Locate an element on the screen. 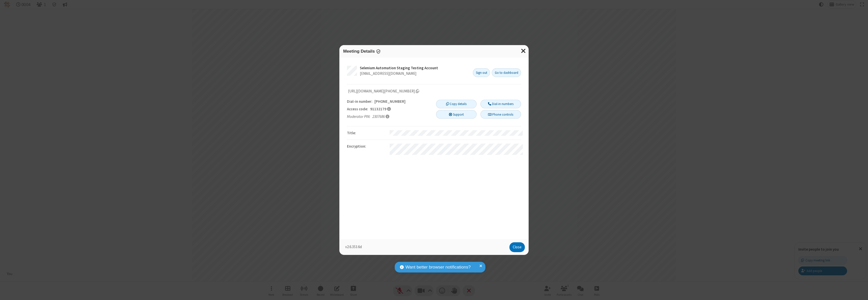  span: Want better browser notifications? is located at coordinates (438, 267).